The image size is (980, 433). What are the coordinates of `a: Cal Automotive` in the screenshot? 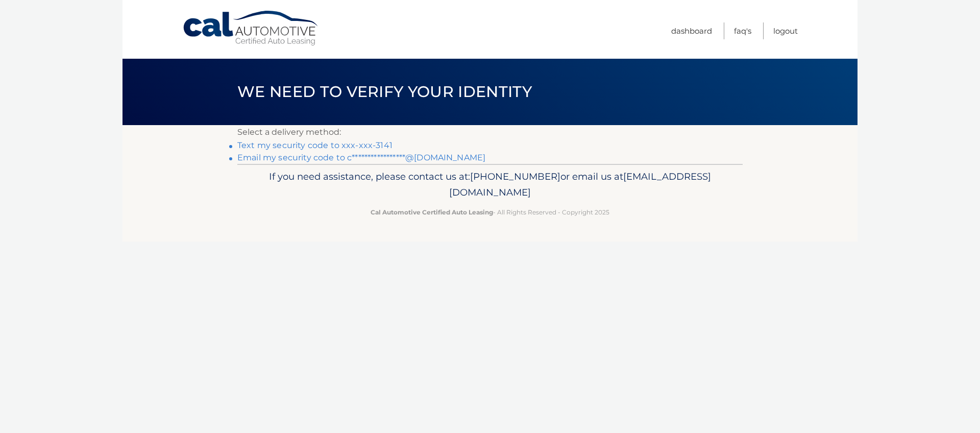 It's located at (251, 28).